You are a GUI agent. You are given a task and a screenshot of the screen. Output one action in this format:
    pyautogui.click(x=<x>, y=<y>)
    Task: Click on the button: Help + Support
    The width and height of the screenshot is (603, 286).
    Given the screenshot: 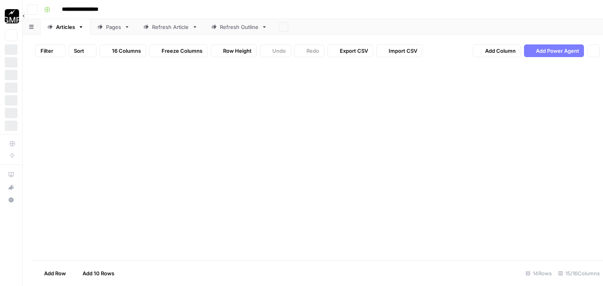 What is the action you would take?
    pyautogui.click(x=11, y=200)
    